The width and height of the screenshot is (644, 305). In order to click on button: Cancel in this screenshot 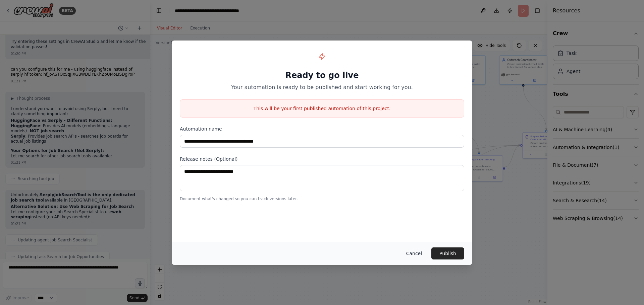, I will do `click(414, 254)`.